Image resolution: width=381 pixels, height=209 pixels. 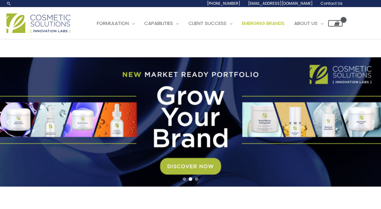 What do you see at coordinates (263, 23) in the screenshot?
I see `span: Emerging Brands` at bounding box center [263, 23].